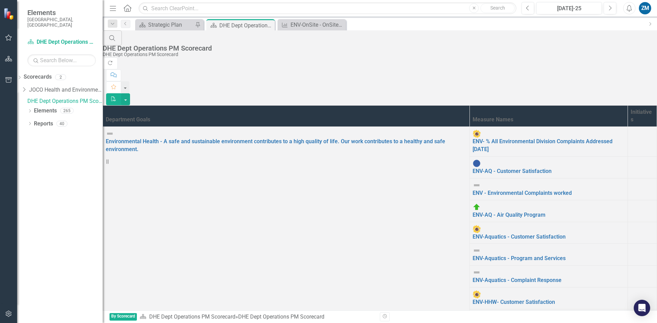  What do you see at coordinates (645, 8) in the screenshot?
I see `button: ZM` at bounding box center [645, 8].